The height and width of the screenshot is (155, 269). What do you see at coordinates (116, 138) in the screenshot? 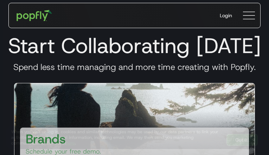
I see `div: When you visit or log in, cookies and similar technologies may be used by our data partners to li...` at bounding box center [116, 138].